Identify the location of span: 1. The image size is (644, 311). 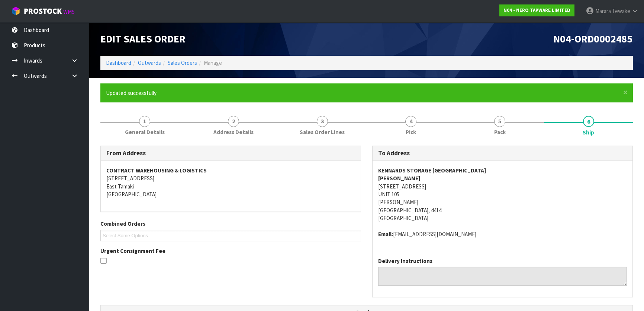
(145, 121).